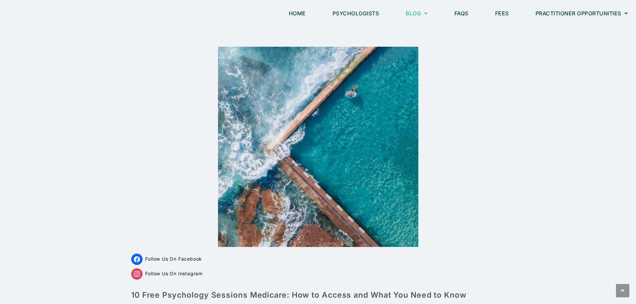 This screenshot has width=636, height=304. What do you see at coordinates (416, 13) in the screenshot?
I see `a: Blog` at bounding box center [416, 13].